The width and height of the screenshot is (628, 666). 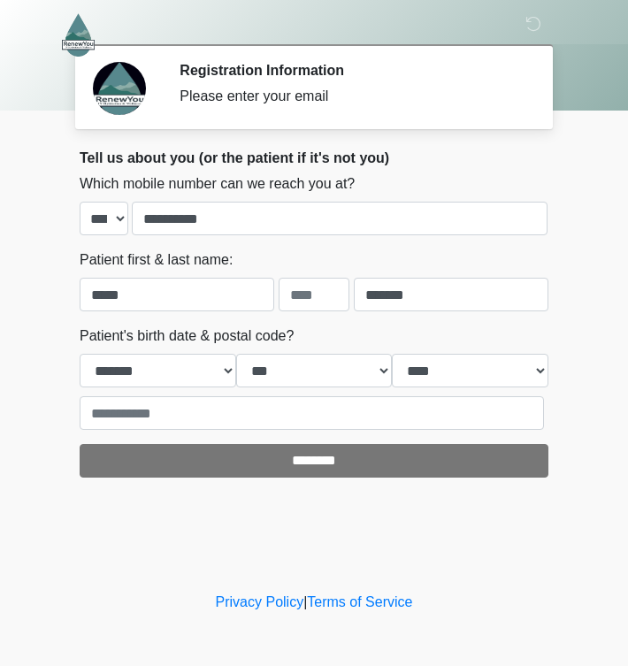 I want to click on label: Patient first & last name:, so click(x=156, y=260).